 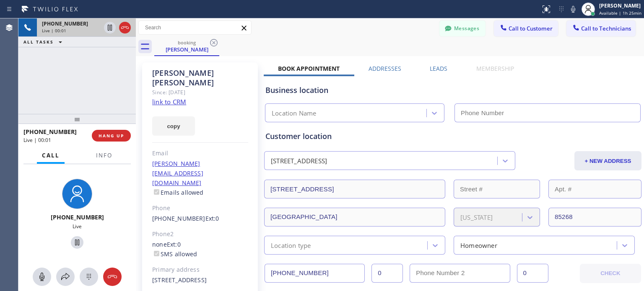 I want to click on button: copy, so click(x=174, y=126).